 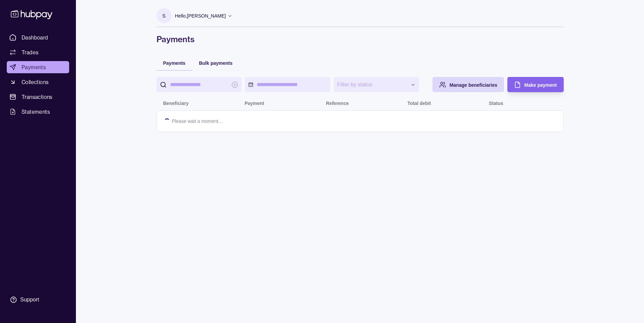 I want to click on span: Transactions, so click(x=37, y=97).